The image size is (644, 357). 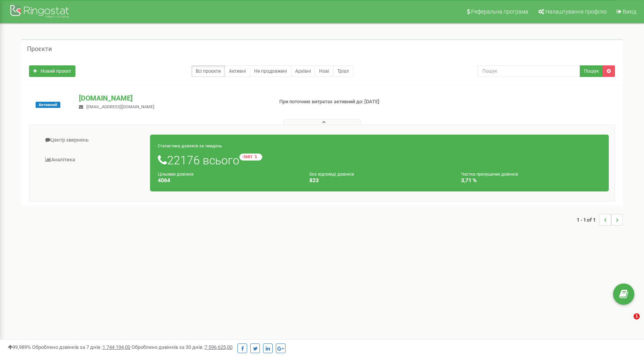 I want to click on a: Аналiтика, so click(x=93, y=160).